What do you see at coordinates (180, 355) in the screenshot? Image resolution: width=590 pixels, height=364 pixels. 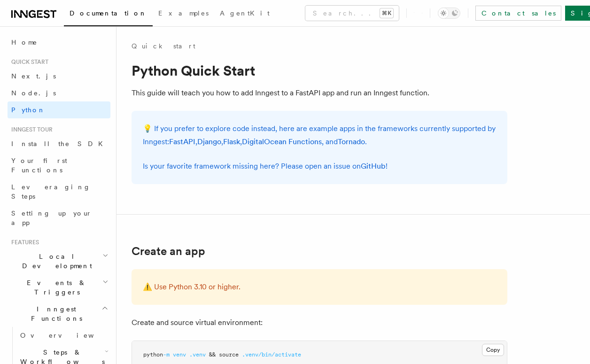 I see `span: venv` at bounding box center [180, 355].